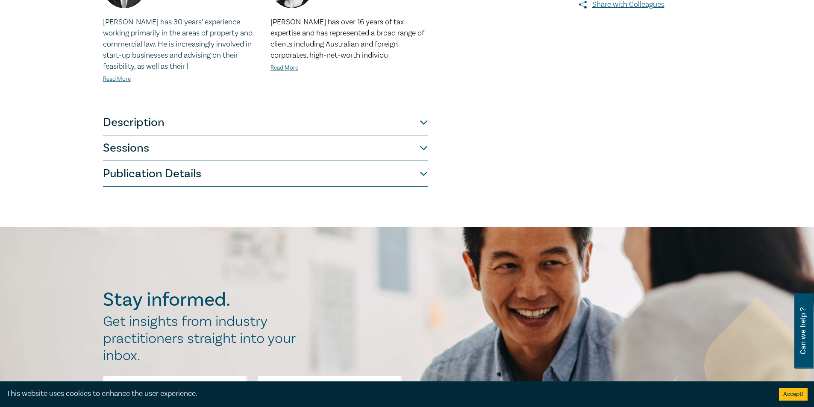 The height and width of the screenshot is (407, 814). Describe the element at coordinates (803, 331) in the screenshot. I see `span: Can we help ?` at that location.